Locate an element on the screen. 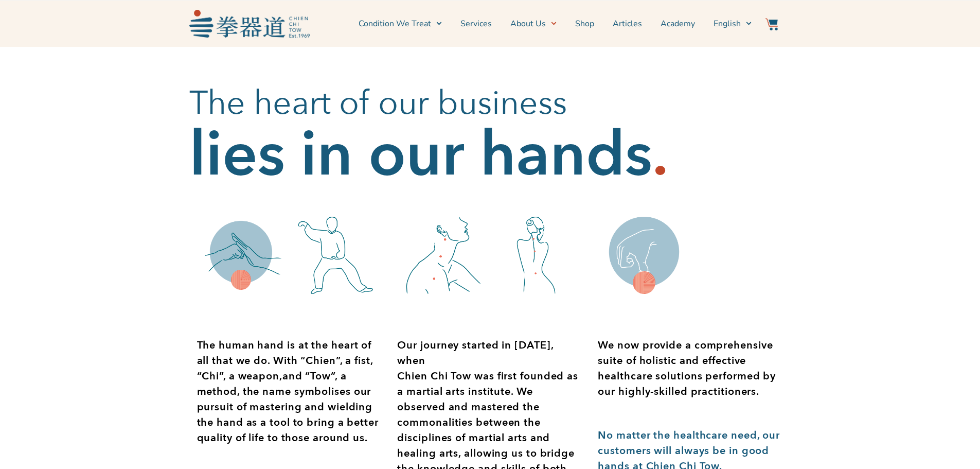 The image size is (980, 469). a: Services is located at coordinates (476, 24).